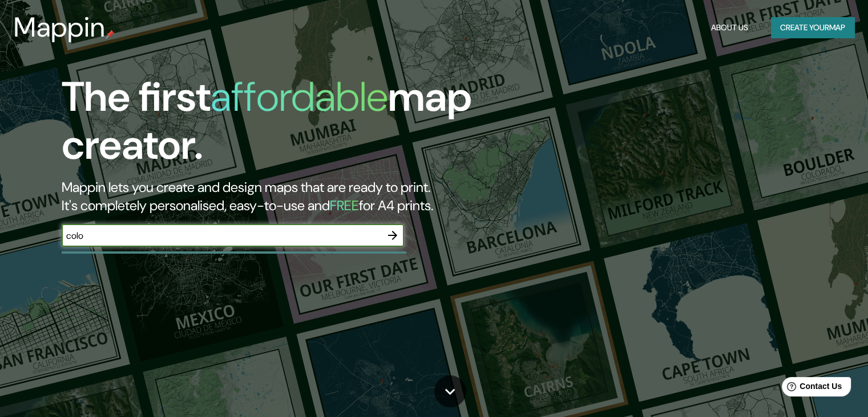 Image resolution: width=868 pixels, height=417 pixels. Describe the element at coordinates (110, 34) in the screenshot. I see `img: mappin-pin` at that location.